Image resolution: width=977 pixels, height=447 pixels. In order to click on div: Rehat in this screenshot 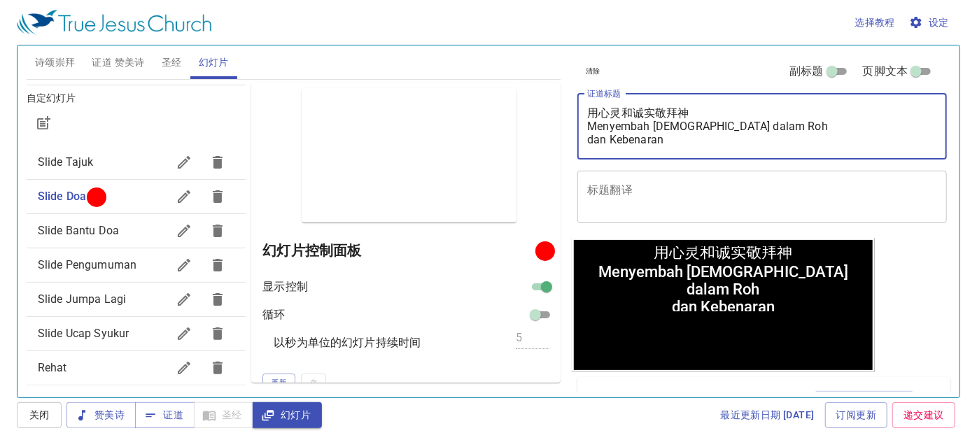, I will do `click(136, 368)`.